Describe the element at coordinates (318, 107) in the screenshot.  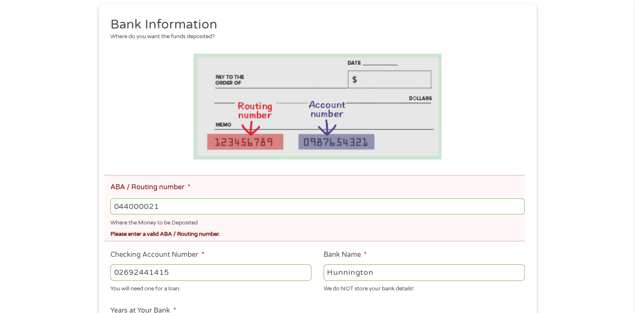
I see `img: Routing number location` at that location.